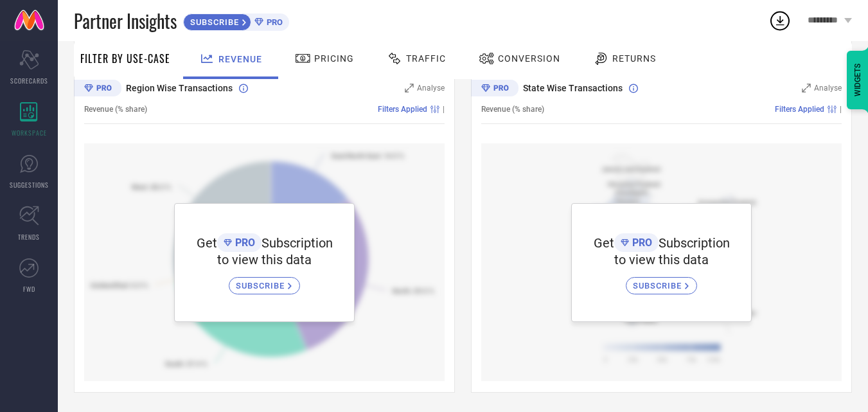 This screenshot has height=412, width=868. Describe the element at coordinates (529, 59) in the screenshot. I see `span: Conversion` at that location.